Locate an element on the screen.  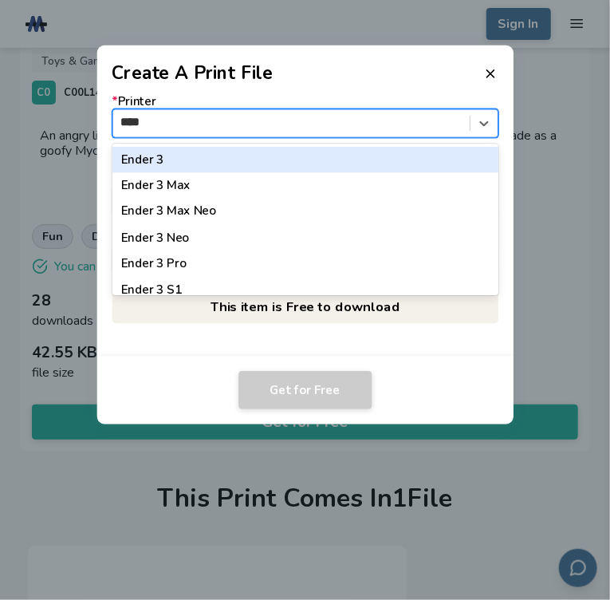
button: Get for Free is located at coordinates (305, 390).